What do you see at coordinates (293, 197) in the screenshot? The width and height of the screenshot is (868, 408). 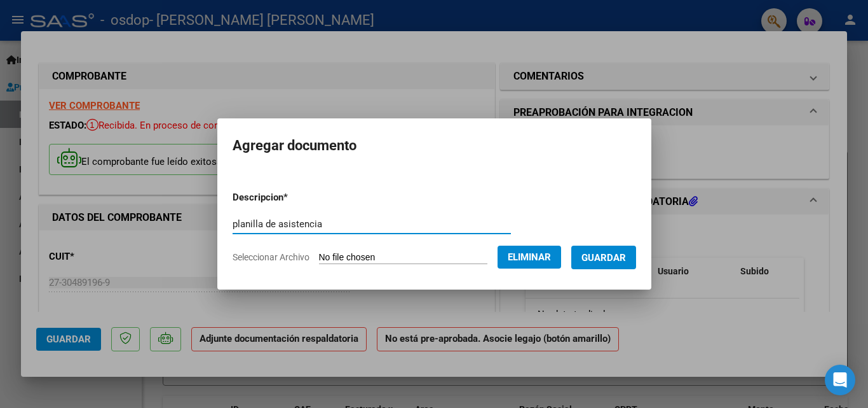 I see `p: Descripcion` at bounding box center [293, 197].